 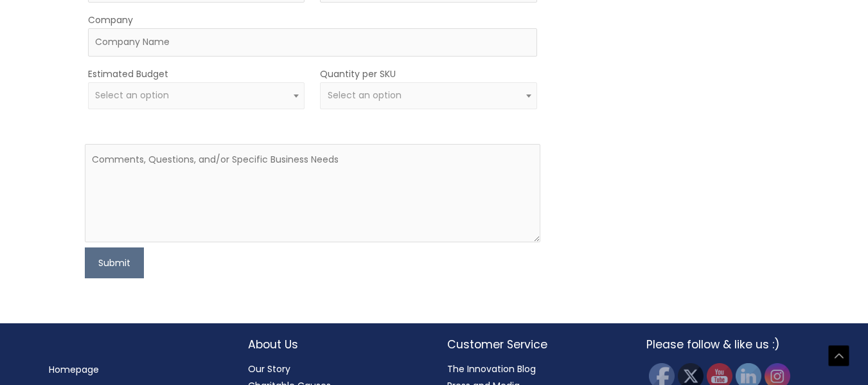 What do you see at coordinates (111, 20) in the screenshot?
I see `label: Company` at bounding box center [111, 20].